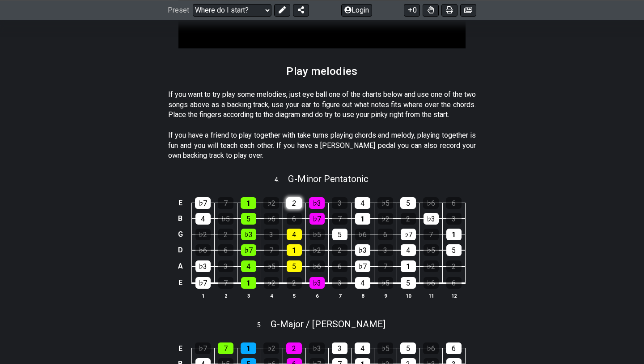 The width and height of the screenshot is (644, 364). Describe the element at coordinates (317, 295) in the screenshot. I see `th: 6` at that location.